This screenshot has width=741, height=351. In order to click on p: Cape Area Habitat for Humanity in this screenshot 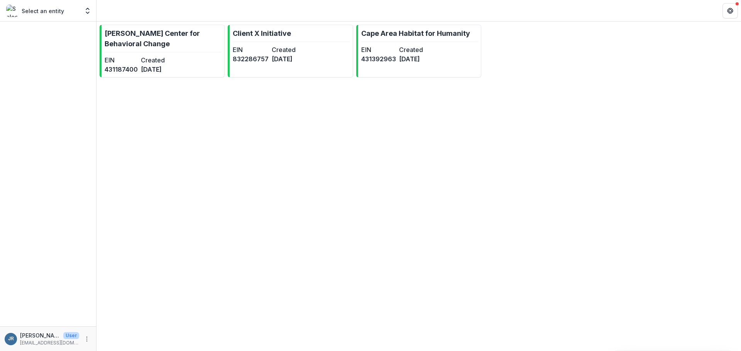, I will do `click(415, 33)`.